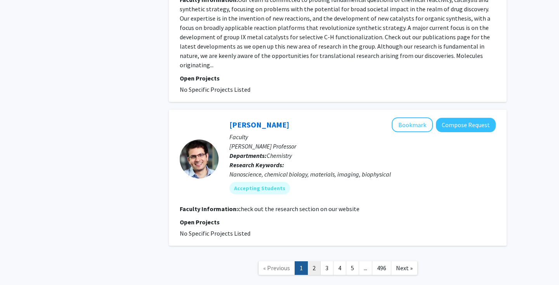  What do you see at coordinates (248, 155) in the screenshot?
I see `b: Departments:` at bounding box center [248, 155].